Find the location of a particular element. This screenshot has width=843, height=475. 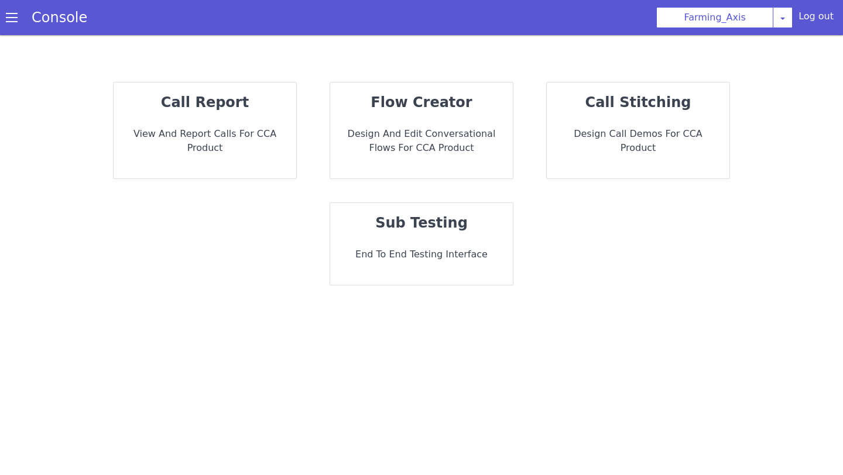

button: Farming_Axis is located at coordinates (715, 18).